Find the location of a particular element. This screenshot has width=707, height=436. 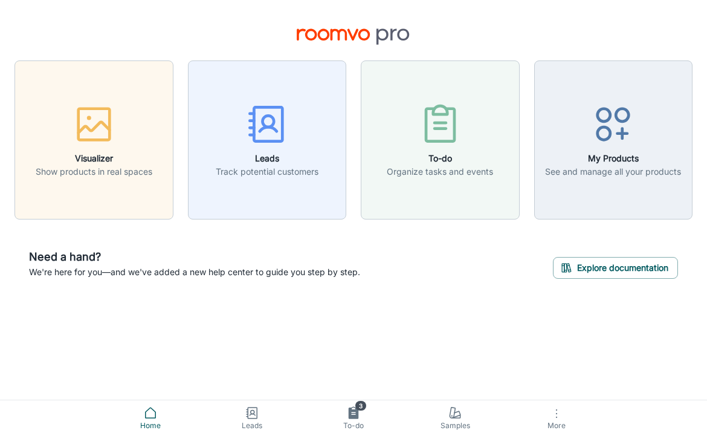

button: VisualizerShow products in real spaces is located at coordinates (94, 140).